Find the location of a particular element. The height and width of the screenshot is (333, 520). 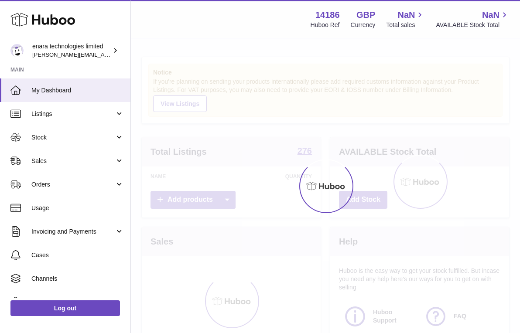

strong: 14186 is located at coordinates (328, 15).